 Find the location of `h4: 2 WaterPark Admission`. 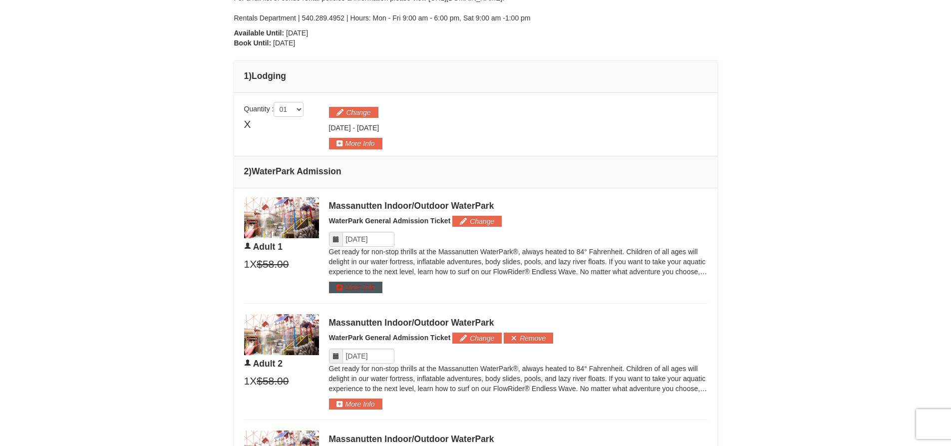

h4: 2 WaterPark Admission is located at coordinates (476, 171).